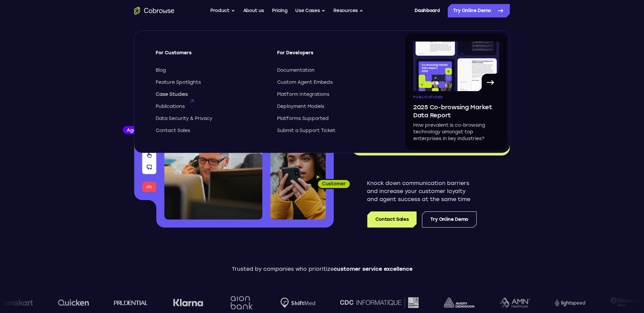 Image resolution: width=644 pixels, height=313 pixels. I want to click on span: For Customers, so click(210, 55).